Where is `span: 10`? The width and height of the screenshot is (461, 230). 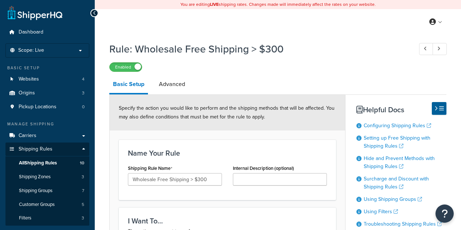
span: 10 is located at coordinates (82, 163).